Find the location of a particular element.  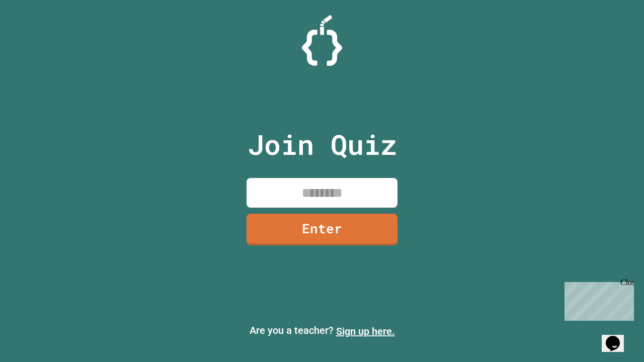

a: Sign up here. is located at coordinates (365, 332).